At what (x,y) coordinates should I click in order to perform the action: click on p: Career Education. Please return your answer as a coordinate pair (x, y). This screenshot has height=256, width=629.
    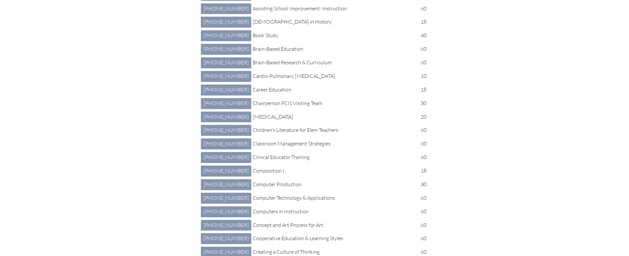
    Looking at the image, I should click on (330, 90).